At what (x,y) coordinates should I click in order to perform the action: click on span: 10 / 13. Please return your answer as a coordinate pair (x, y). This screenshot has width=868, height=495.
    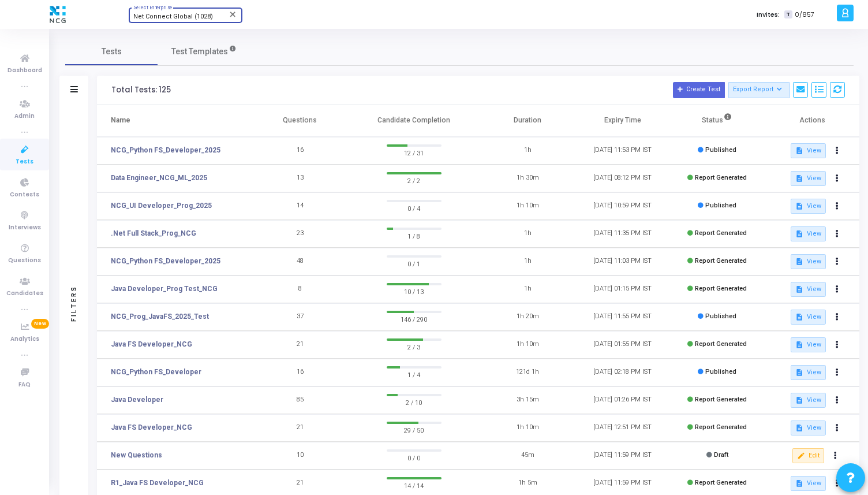
    Looking at the image, I should click on (414, 291).